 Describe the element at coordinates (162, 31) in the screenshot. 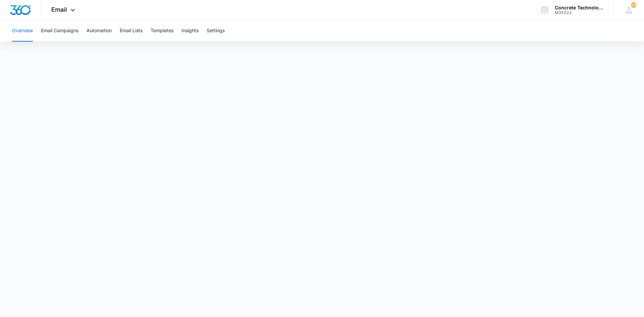

I see `button: Templates` at that location.